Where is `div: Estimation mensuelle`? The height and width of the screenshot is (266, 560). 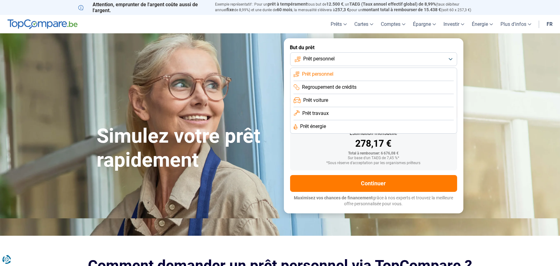 div: Estimation mensuelle is located at coordinates (373, 133).